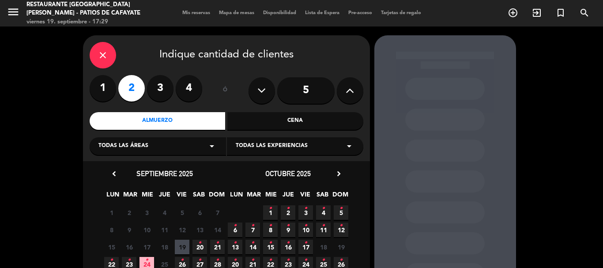  I want to click on i: menu, so click(13, 12).